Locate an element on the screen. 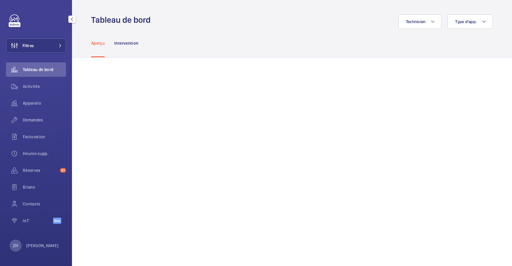 The height and width of the screenshot is (266, 512). span: Facturation is located at coordinates (44, 137).